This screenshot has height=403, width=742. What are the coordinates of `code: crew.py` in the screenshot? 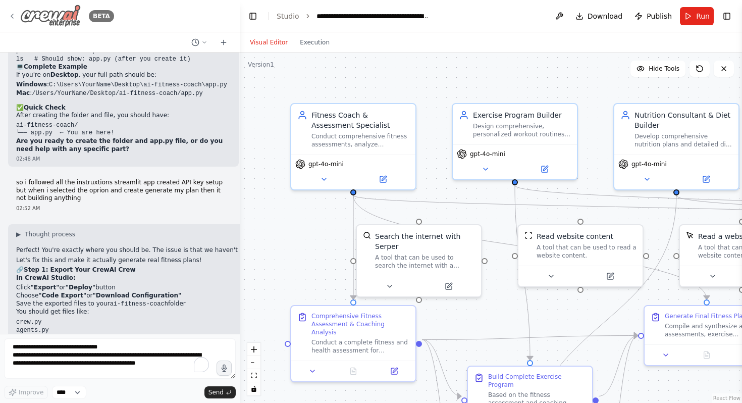 It's located at (29, 322).